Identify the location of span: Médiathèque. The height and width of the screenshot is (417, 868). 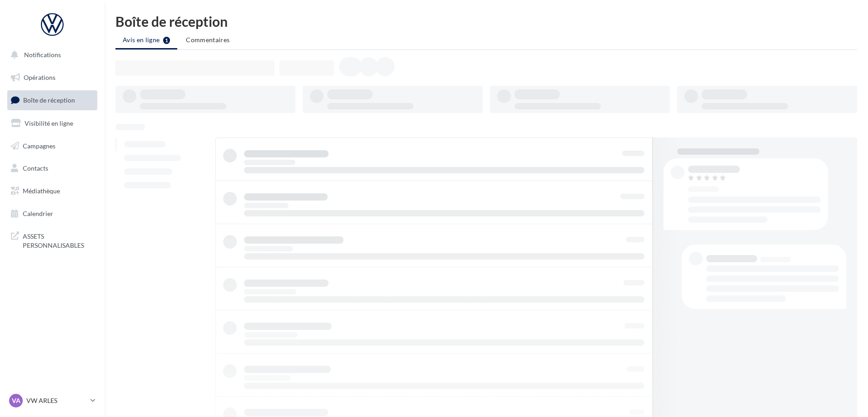
(41, 191).